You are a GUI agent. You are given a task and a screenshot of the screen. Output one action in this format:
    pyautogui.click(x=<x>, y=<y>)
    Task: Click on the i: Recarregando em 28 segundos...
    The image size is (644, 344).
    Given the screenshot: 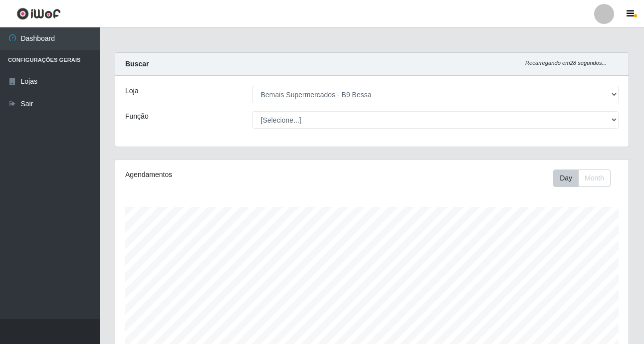 What is the action you would take?
    pyautogui.click(x=565, y=63)
    